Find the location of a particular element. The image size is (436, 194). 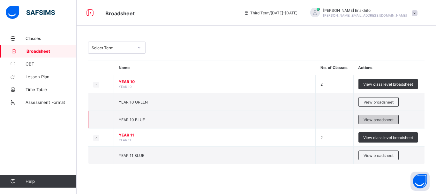

span: Assessment Format is located at coordinates (51, 102).